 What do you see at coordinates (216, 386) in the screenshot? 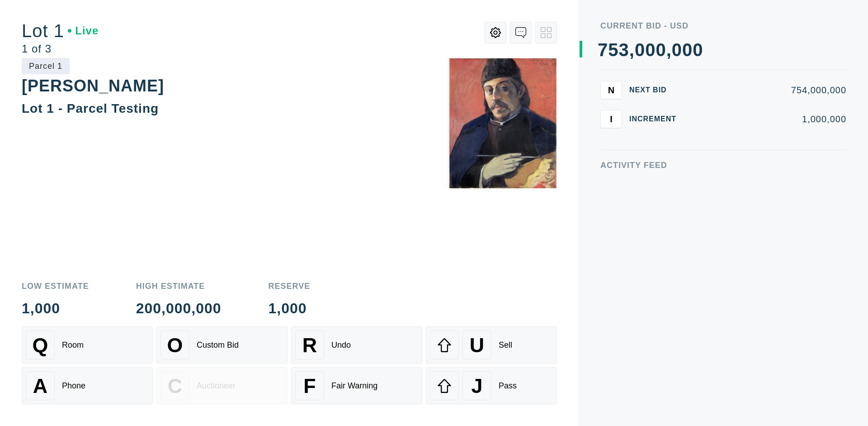
I see `div: Auctioneer` at bounding box center [216, 386].